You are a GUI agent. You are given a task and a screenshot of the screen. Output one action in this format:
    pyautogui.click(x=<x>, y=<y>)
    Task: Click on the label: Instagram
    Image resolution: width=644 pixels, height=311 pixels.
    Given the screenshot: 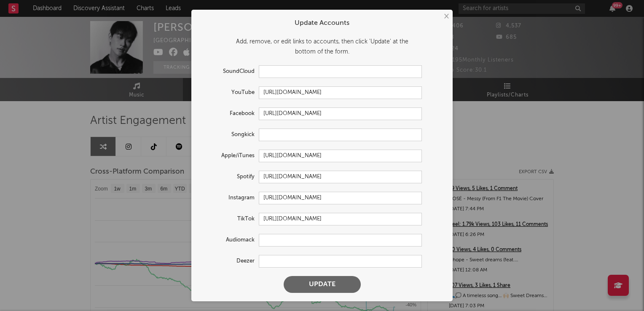 What is the action you would take?
    pyautogui.click(x=229, y=198)
    